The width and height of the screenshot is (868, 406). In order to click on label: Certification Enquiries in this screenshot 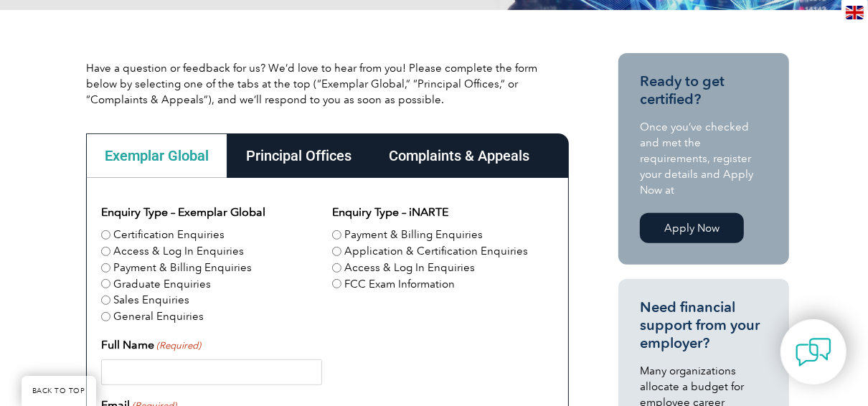, I will do `click(169, 235)`.